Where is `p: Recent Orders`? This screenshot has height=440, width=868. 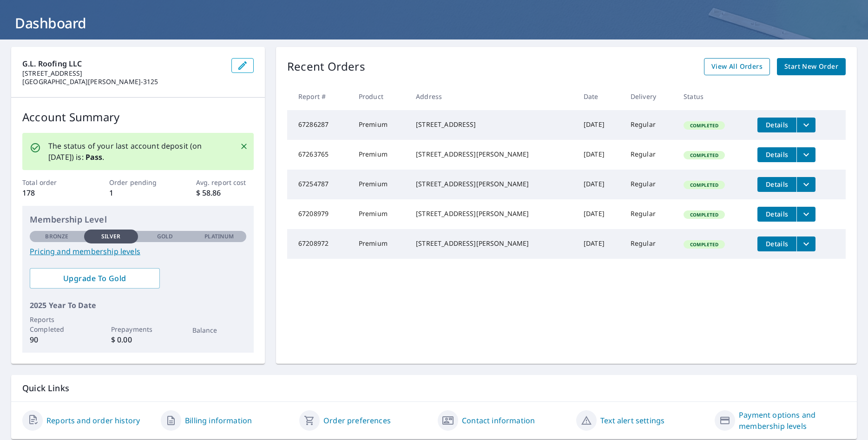
p: Recent Orders is located at coordinates (326, 67).